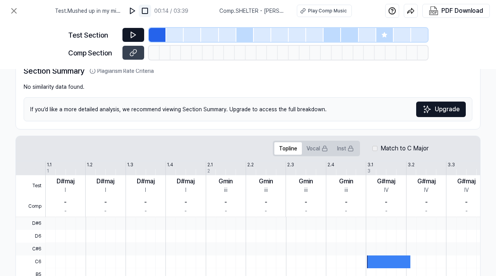  I want to click on div: 2.1, so click(210, 165).